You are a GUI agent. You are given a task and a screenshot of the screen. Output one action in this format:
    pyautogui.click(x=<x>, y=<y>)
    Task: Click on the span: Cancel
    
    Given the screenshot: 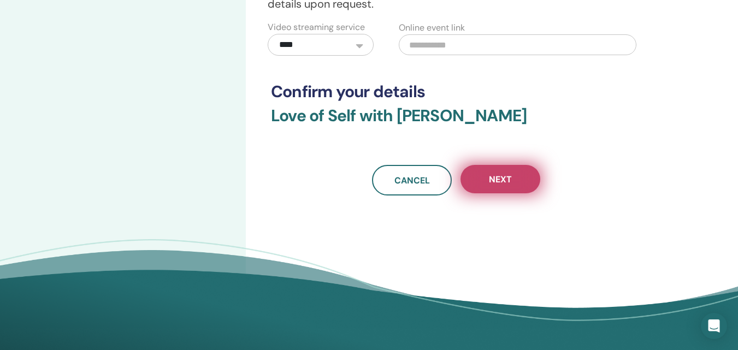 What is the action you would take?
    pyautogui.click(x=412, y=180)
    